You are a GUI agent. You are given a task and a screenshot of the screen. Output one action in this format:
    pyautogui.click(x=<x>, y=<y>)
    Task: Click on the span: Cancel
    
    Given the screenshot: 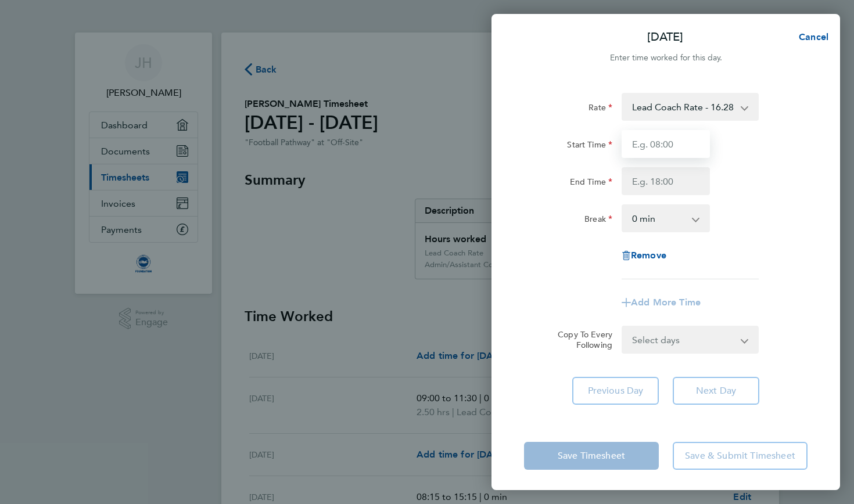 What is the action you would take?
    pyautogui.click(x=812, y=37)
    